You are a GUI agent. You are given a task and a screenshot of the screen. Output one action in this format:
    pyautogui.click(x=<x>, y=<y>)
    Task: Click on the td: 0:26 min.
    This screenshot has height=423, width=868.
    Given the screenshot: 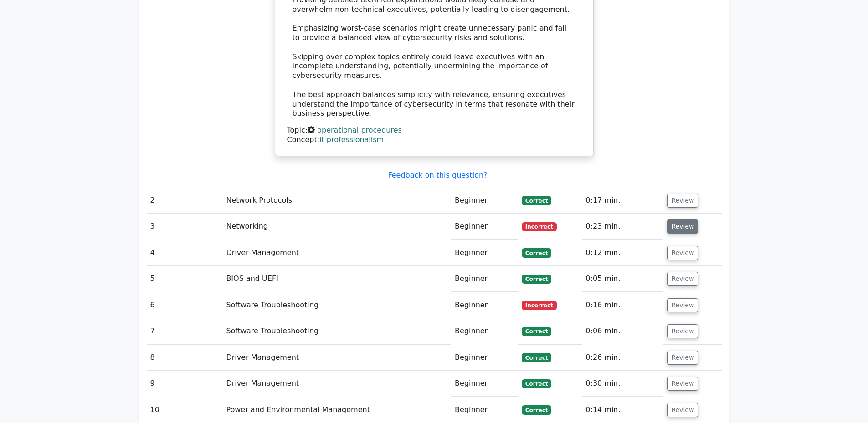 What is the action you would take?
    pyautogui.click(x=622, y=357)
    